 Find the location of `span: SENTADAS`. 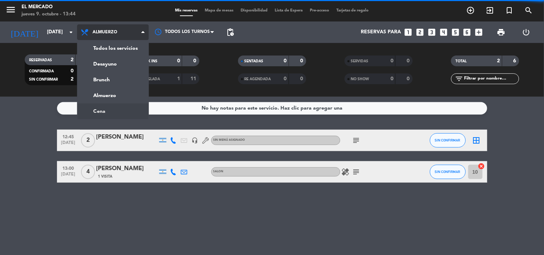

span: SENTADAS is located at coordinates (254, 61).